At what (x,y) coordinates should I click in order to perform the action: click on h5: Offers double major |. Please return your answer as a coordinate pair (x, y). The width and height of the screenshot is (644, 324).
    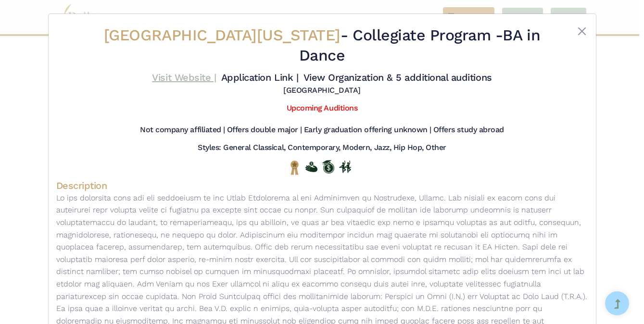
    Looking at the image, I should click on (265, 130).